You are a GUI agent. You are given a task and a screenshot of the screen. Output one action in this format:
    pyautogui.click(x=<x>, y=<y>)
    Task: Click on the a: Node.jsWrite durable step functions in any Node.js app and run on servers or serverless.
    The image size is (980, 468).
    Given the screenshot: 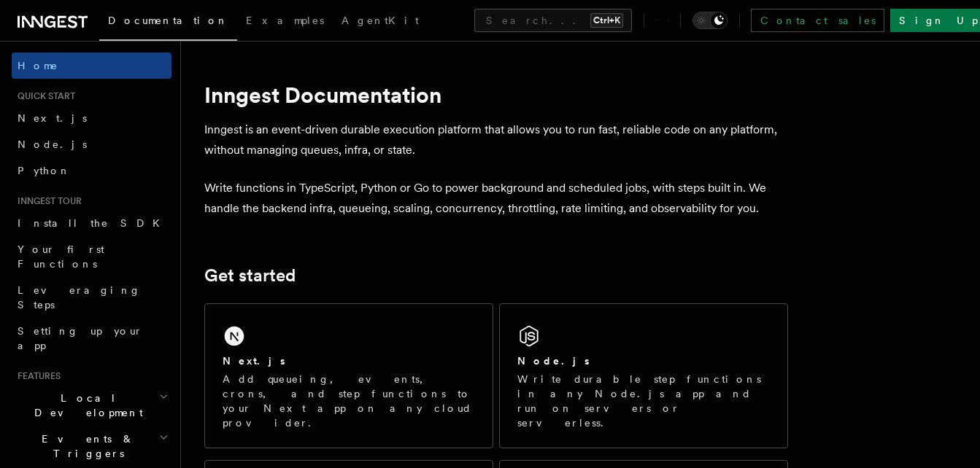 What is the action you would take?
    pyautogui.click(x=644, y=375)
    